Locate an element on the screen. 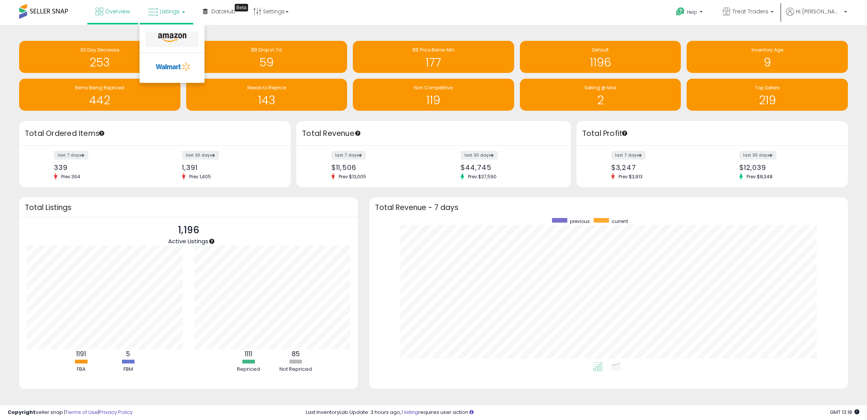  a: Selling @ Max 2 is located at coordinates (600, 95).